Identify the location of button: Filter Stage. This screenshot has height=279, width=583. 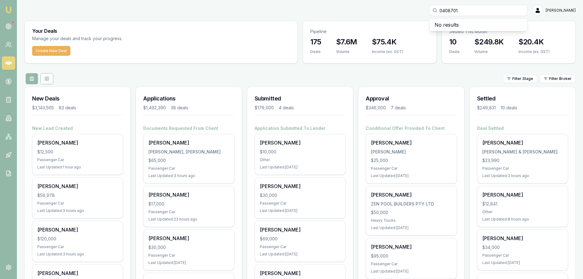
(520, 79).